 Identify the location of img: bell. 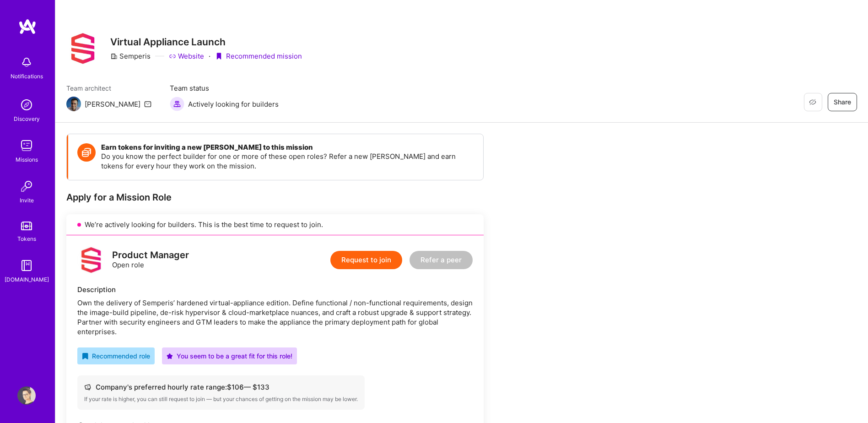
(26, 62).